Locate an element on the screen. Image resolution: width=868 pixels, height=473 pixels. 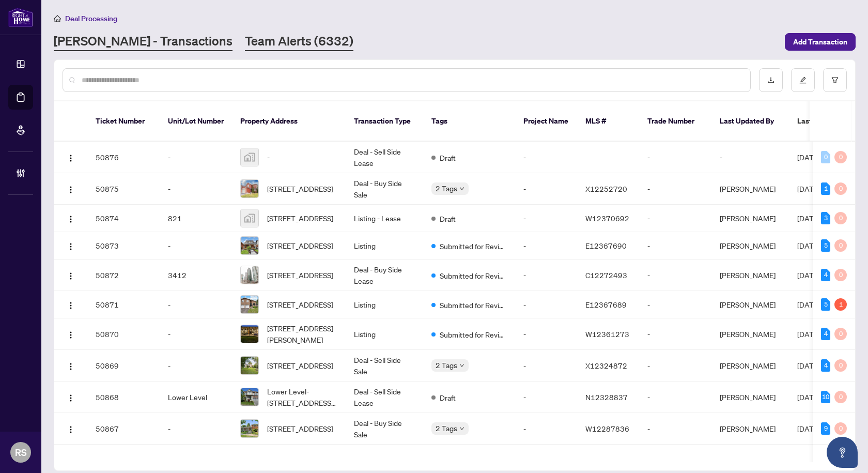
th: Transaction Type is located at coordinates (385, 121).